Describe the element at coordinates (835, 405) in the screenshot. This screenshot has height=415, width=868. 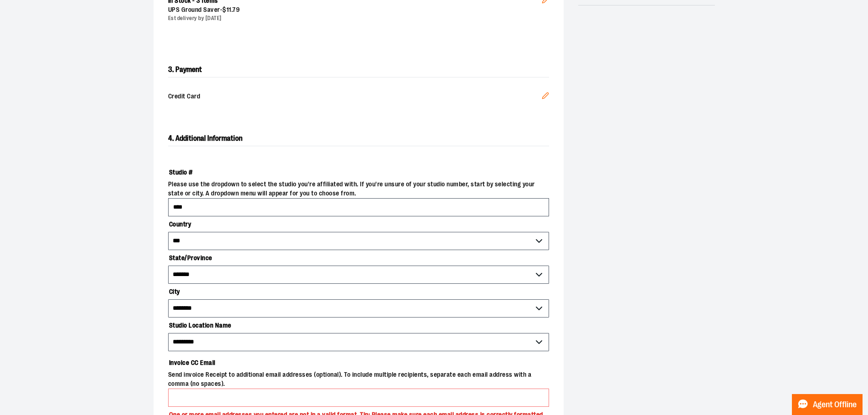
I see `span: Agent Offline` at that location.